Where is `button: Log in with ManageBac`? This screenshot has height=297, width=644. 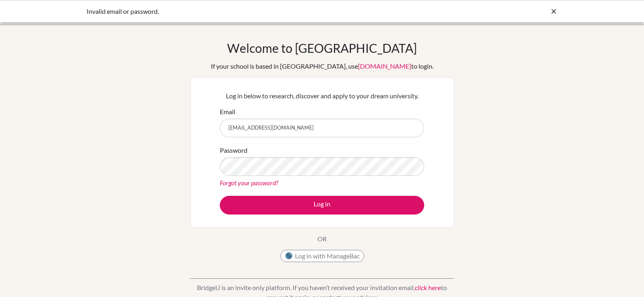 button: Log in with ManageBac is located at coordinates (322, 255).